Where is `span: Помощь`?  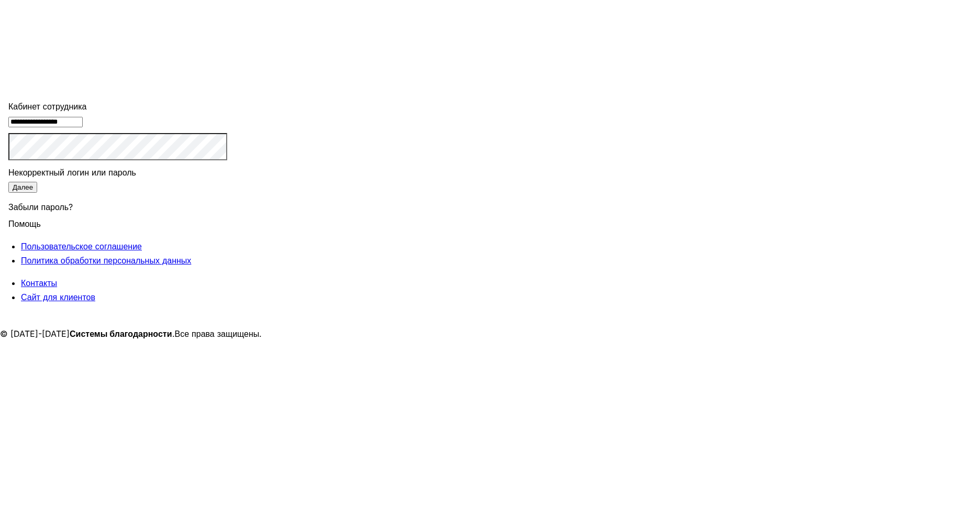 span: Помощь is located at coordinates (25, 220).